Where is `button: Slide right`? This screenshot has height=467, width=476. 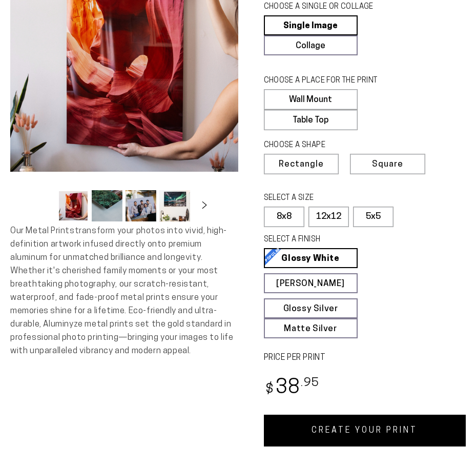 button: Slide right is located at coordinates (204, 206).